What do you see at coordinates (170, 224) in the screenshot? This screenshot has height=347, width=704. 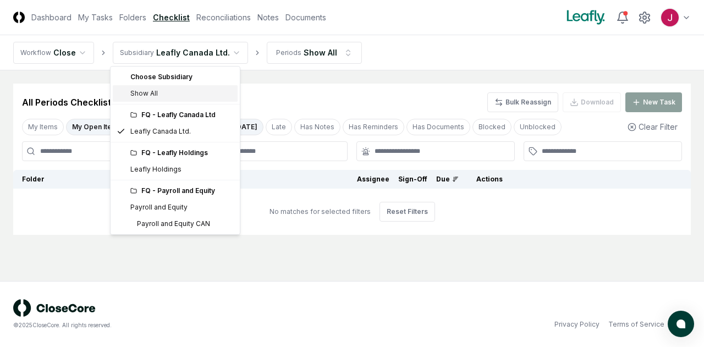 I see `div: Payroll and Equity CAN` at bounding box center [170, 224].